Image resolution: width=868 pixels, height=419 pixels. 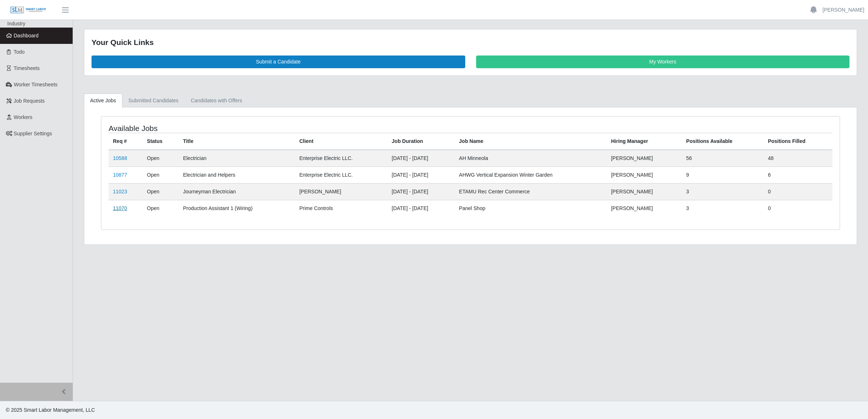 What do you see at coordinates (723, 141) in the screenshot?
I see `th: Positions Available` at bounding box center [723, 141].